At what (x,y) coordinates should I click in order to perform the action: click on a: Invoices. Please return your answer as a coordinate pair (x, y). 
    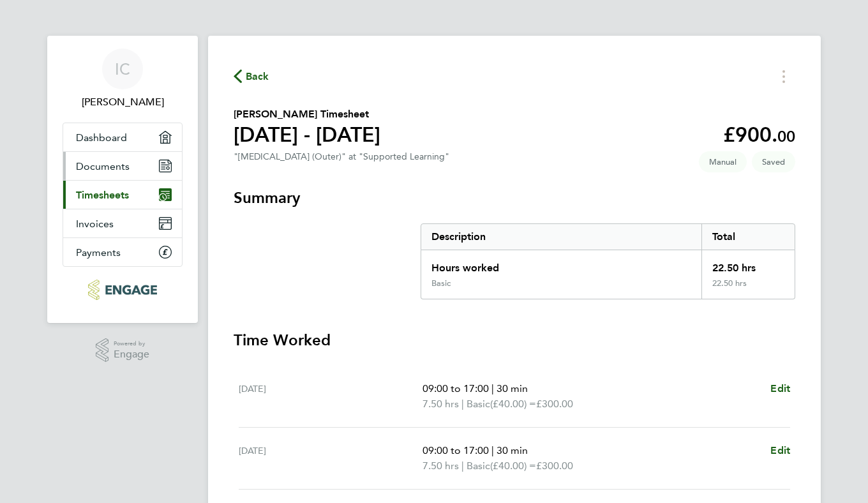
    Looking at the image, I should click on (122, 223).